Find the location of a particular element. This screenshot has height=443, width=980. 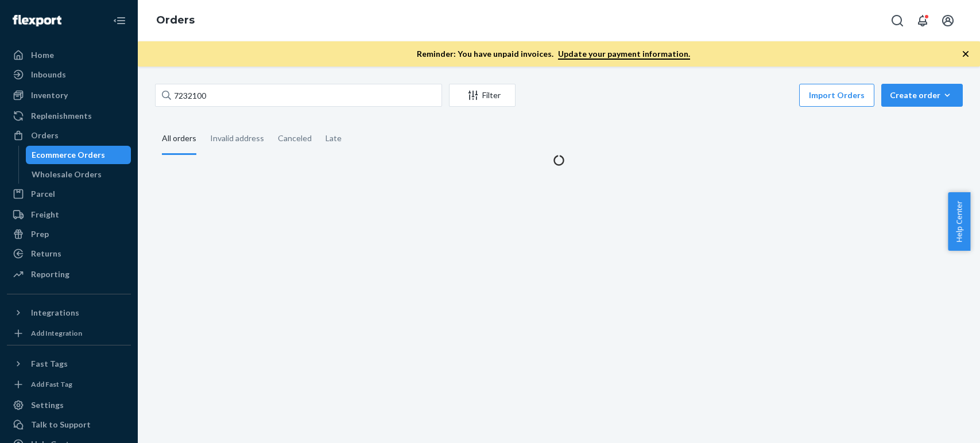

button: Import Orders is located at coordinates (837, 95).